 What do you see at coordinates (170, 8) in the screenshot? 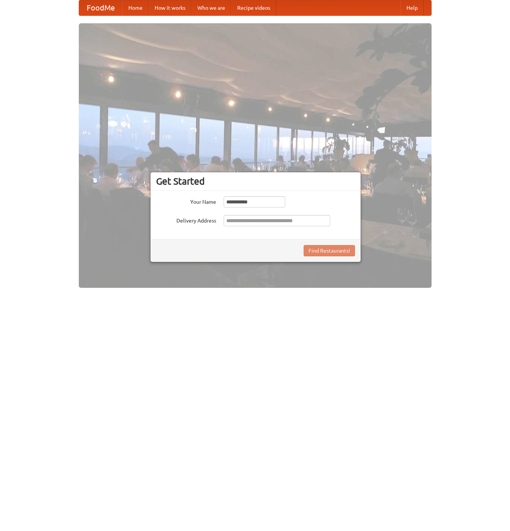
I see `a: How it works` at bounding box center [170, 8].